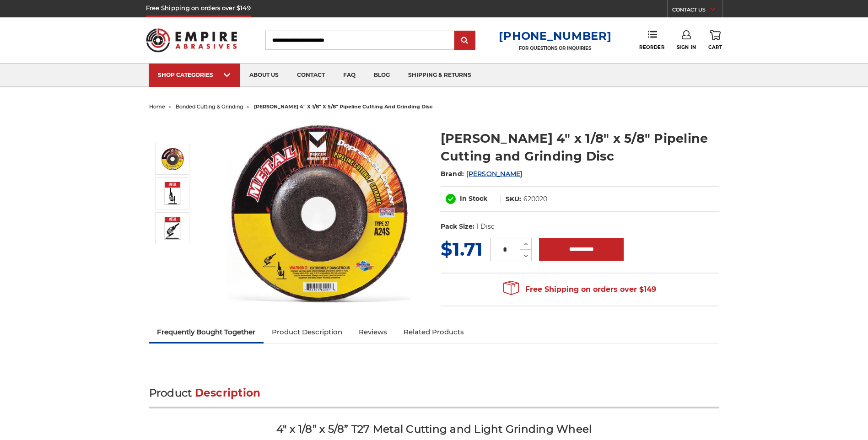 Image resolution: width=868 pixels, height=440 pixels. I want to click on span: Description, so click(228, 393).